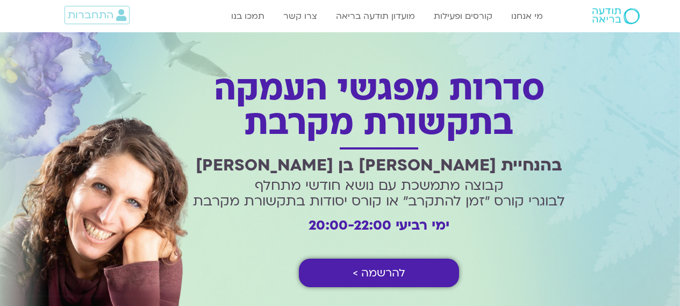 This screenshot has width=680, height=306. Describe the element at coordinates (375, 16) in the screenshot. I see `a: מועדון תודעה בריאה` at that location.